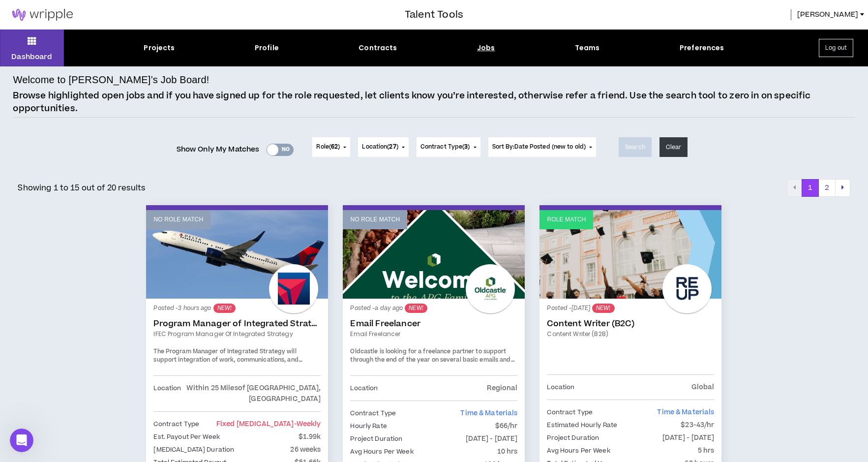  I want to click on p: 26 weeks, so click(306, 450).